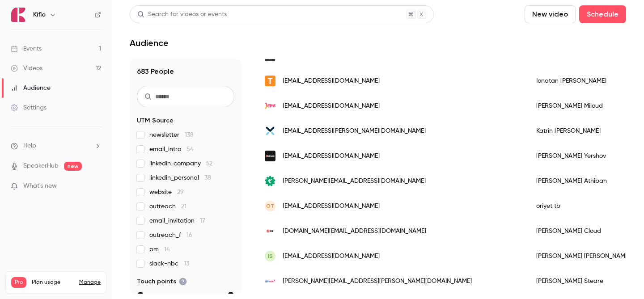 The height and width of the screenshot is (299, 644). Describe the element at coordinates (162, 282) in the screenshot. I see `span: Touch points` at that location.